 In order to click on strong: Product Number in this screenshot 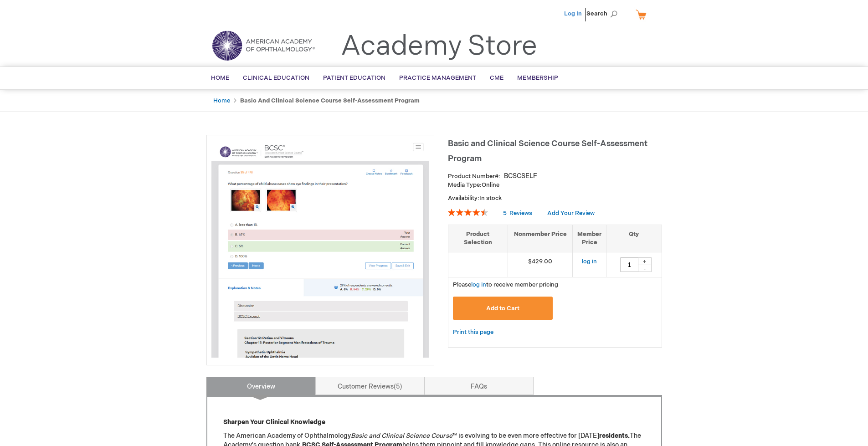, I will do `click(474, 177)`.